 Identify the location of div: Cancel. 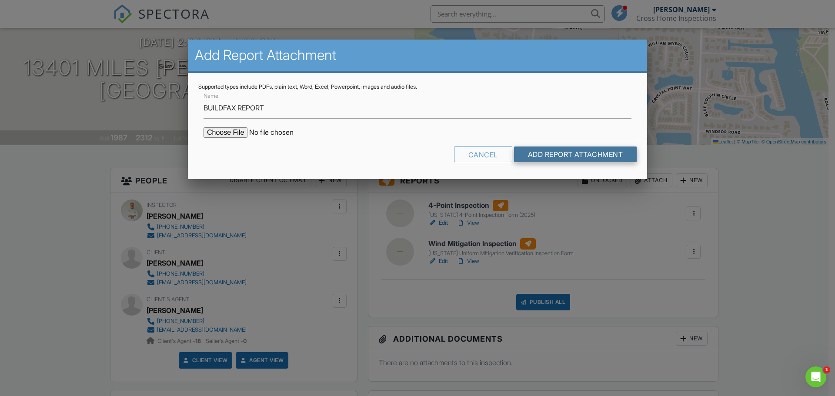
(483, 154).